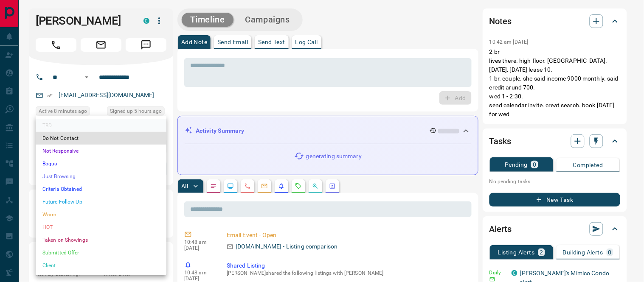  What do you see at coordinates (101, 164) in the screenshot?
I see `li: Bogus` at bounding box center [101, 164].